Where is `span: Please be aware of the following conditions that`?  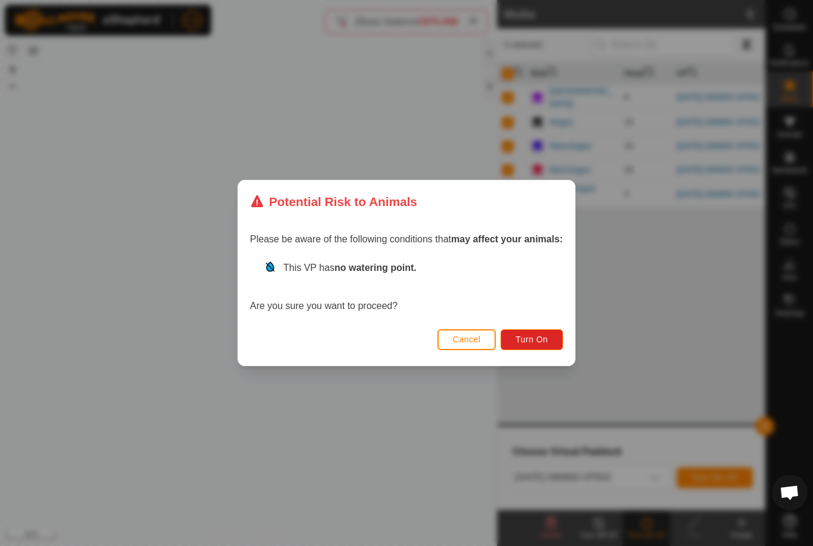
span: Please be aware of the following conditions that is located at coordinates (407, 239).